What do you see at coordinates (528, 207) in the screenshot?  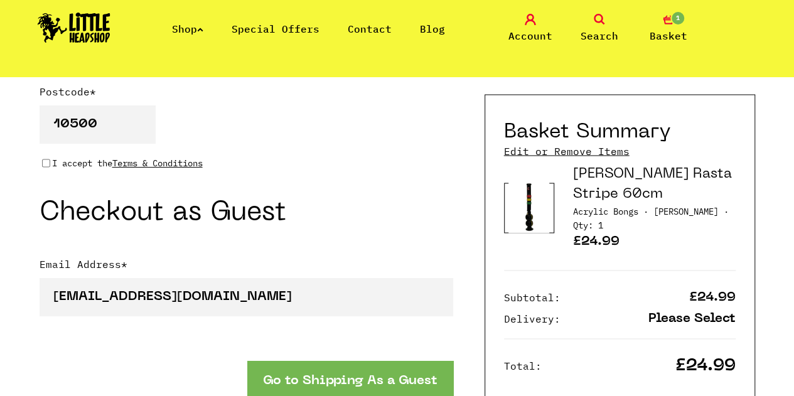 I see `img: Product` at bounding box center [528, 207].